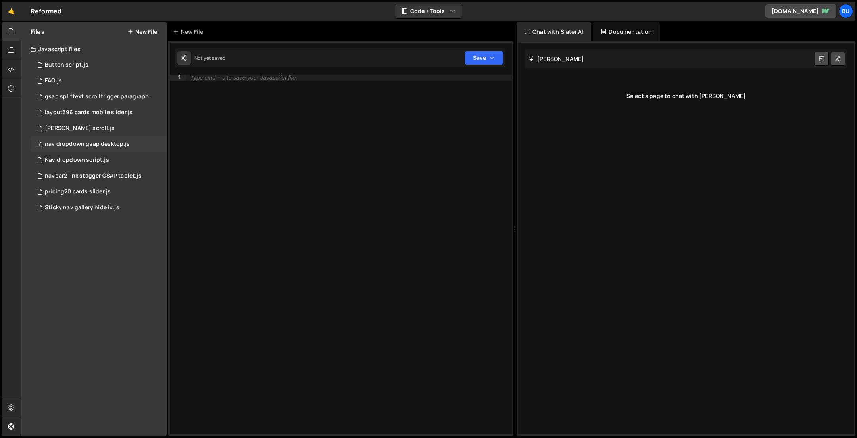  I want to click on button: Save, so click(484, 58).